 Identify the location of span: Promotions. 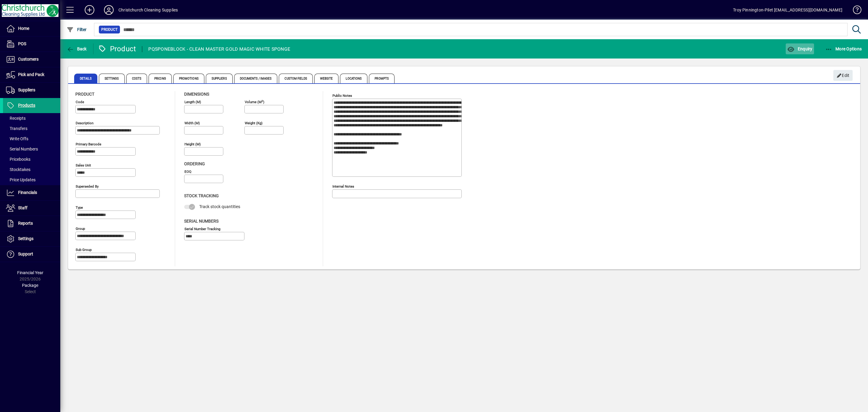
(189, 78).